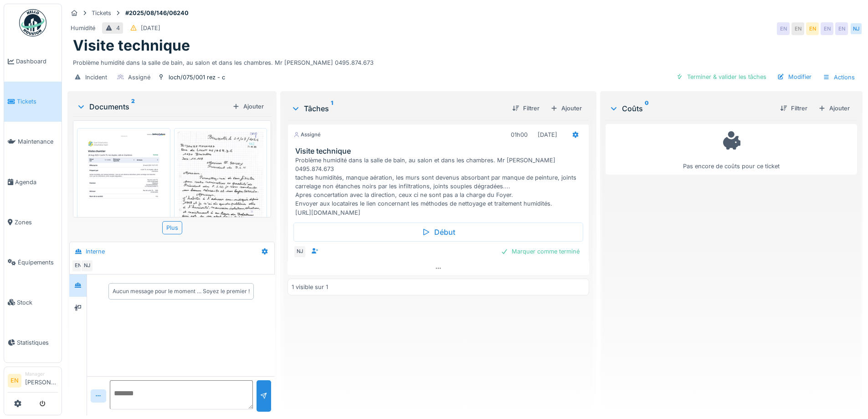  Describe the element at coordinates (38, 141) in the screenshot. I see `span: Maintenance` at that location.